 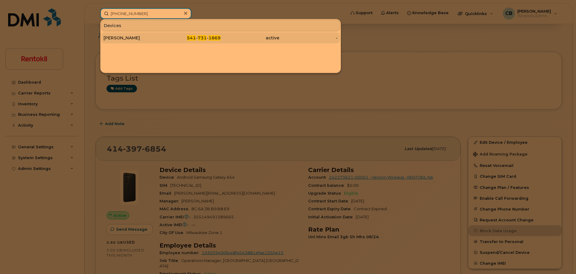 I want to click on input: Find something..., so click(x=146, y=14).